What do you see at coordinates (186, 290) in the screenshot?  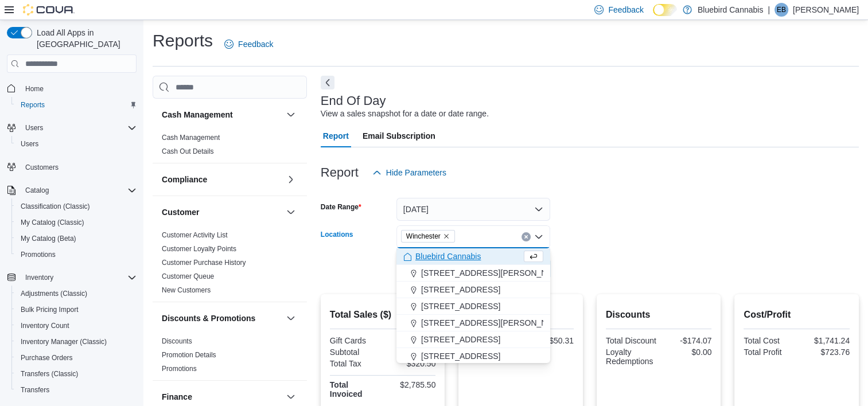 I see `span: New Customers` at bounding box center [186, 290].